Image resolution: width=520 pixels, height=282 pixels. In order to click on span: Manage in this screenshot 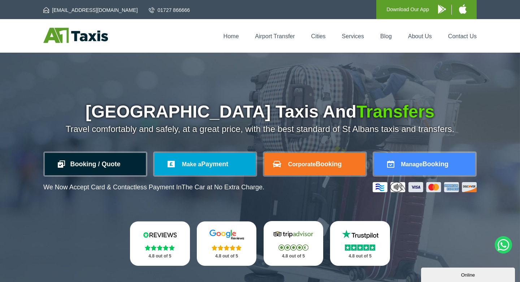, I will do `click(412, 164)`.